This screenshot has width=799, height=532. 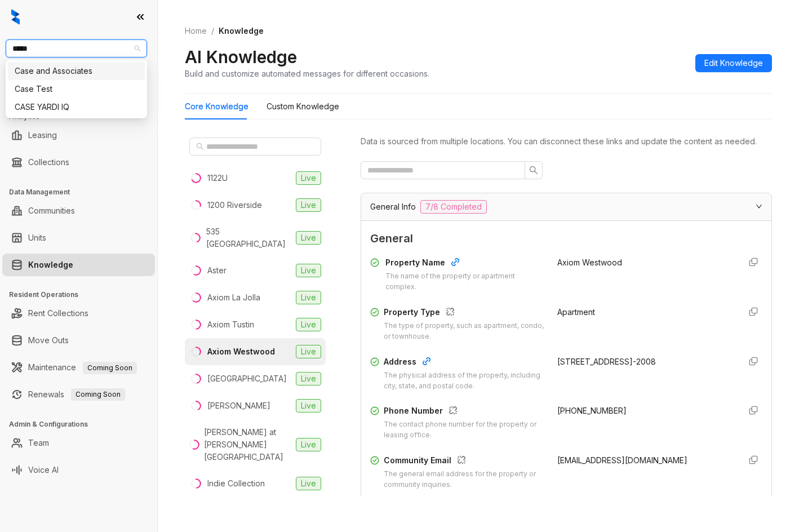 What do you see at coordinates (78, 265) in the screenshot?
I see `li: Knowledge` at bounding box center [78, 265].